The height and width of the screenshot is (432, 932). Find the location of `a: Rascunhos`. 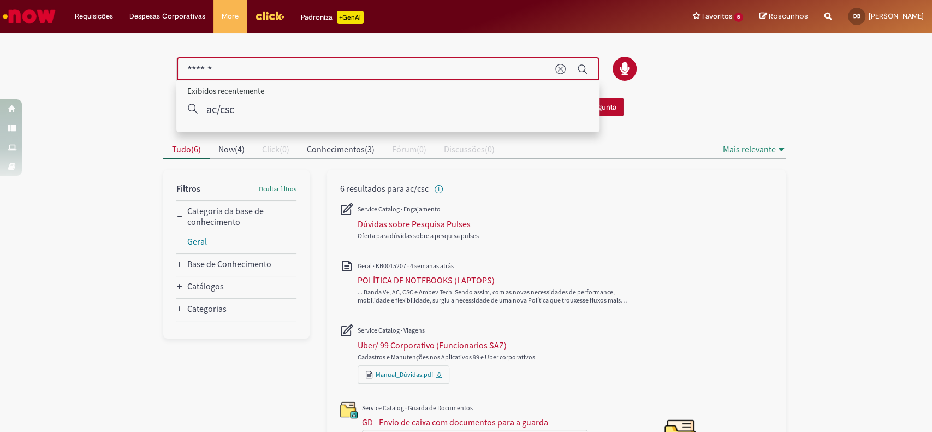

a: Rascunhos is located at coordinates (783, 16).